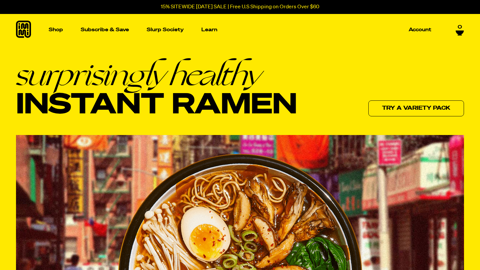 The image size is (480, 270). What do you see at coordinates (420, 30) in the screenshot?
I see `a: Account` at bounding box center [420, 30].